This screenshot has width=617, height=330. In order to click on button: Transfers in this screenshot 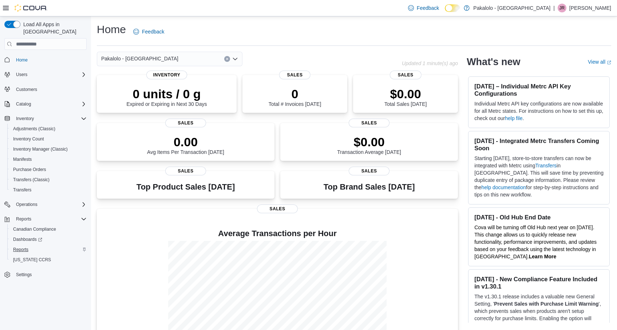, I will do `click(48, 190)`.